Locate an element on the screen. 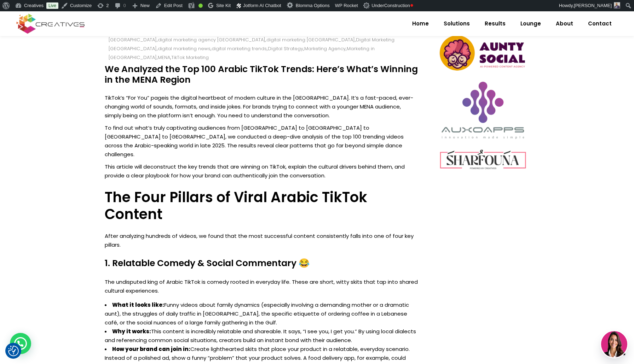  strong: Why it works: is located at coordinates (132, 331).